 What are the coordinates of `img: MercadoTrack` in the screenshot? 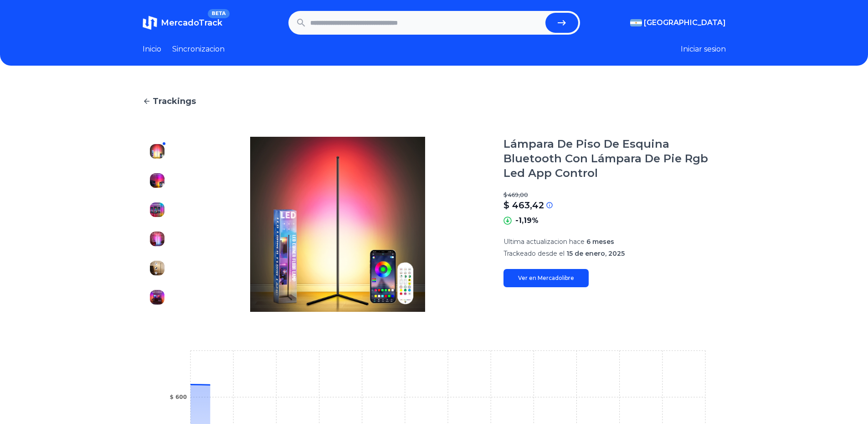 It's located at (150, 23).